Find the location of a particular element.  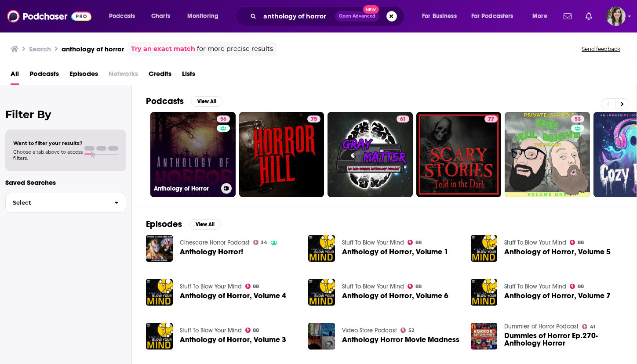

a: Podchaser - Follow, Share and Rate Podcasts is located at coordinates (49, 16).